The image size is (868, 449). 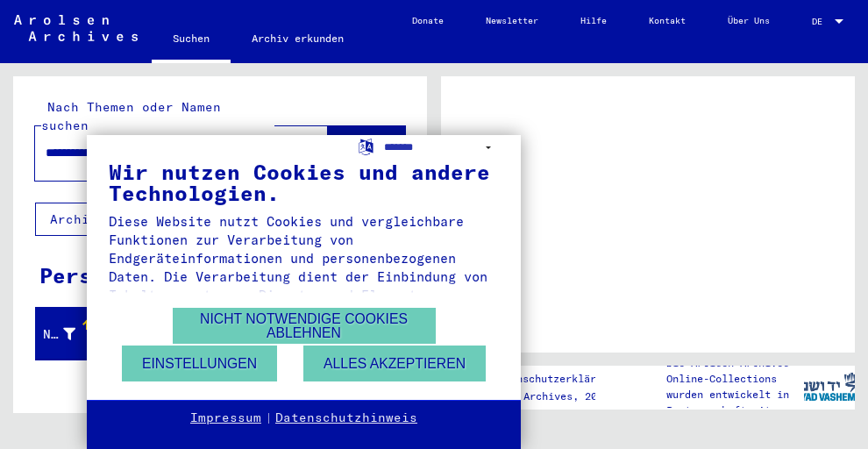 I want to click on a: Impressum, so click(x=225, y=418).